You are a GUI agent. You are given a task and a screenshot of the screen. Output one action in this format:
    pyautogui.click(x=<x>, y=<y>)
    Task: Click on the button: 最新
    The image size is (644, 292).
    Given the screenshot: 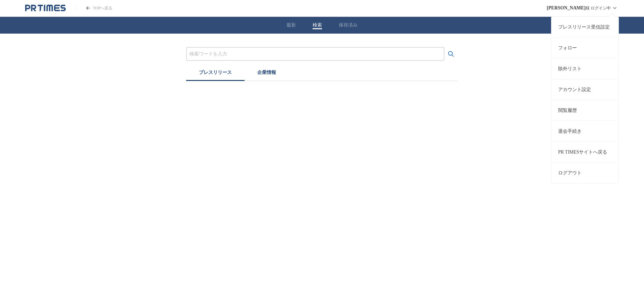 What is the action you would take?
    pyautogui.click(x=291, y=25)
    